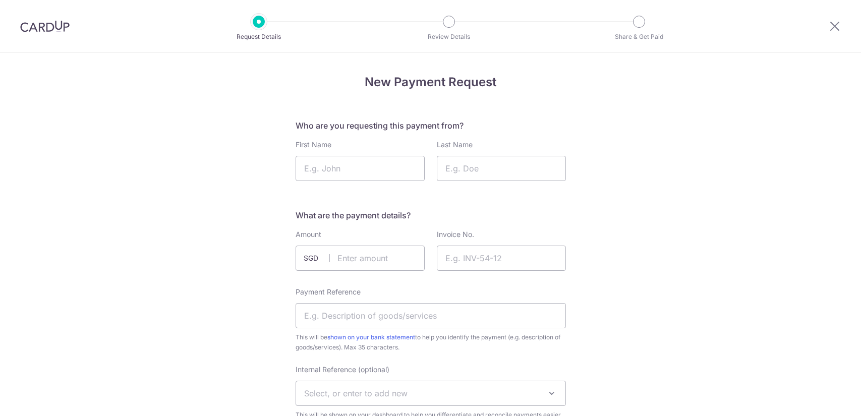 The image size is (861, 416). I want to click on span: SGD, so click(317, 258).